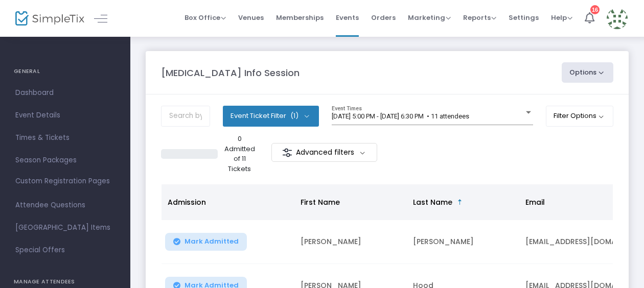 The image size is (644, 288). I want to click on span: Last Name, so click(433, 202).